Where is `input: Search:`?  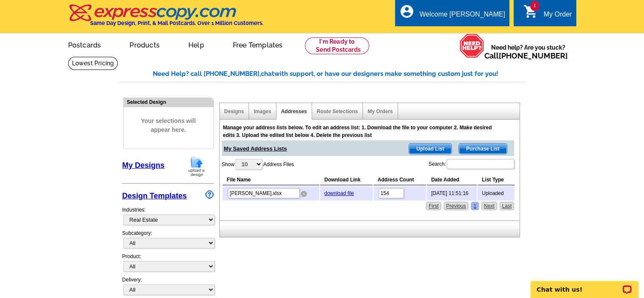
input: Search: is located at coordinates (480, 164).